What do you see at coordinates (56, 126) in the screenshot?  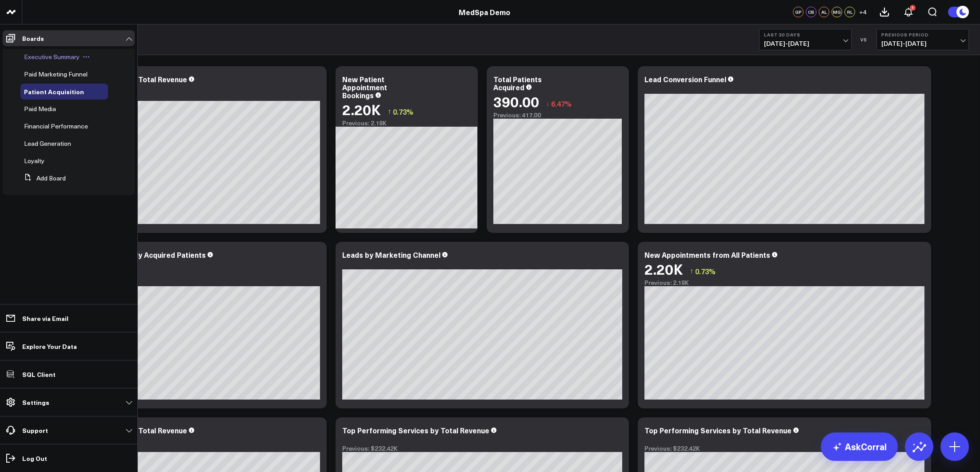 I see `span: Financial Performance` at bounding box center [56, 126].